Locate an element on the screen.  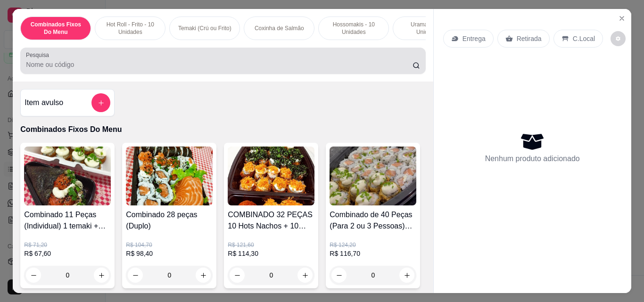
p: R$ 114,30 is located at coordinates (271, 254).